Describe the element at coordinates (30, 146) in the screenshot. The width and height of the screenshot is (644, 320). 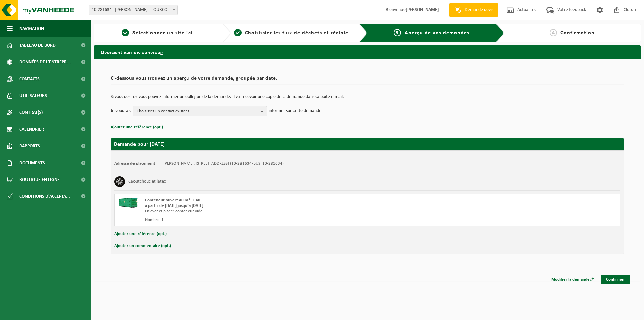
I see `span: Rapports` at that location.